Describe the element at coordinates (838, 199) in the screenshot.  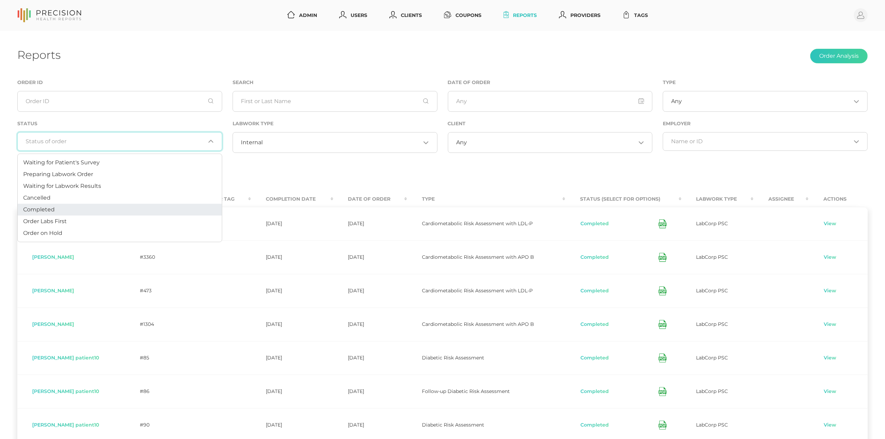
I see `th: Actions` at that location.